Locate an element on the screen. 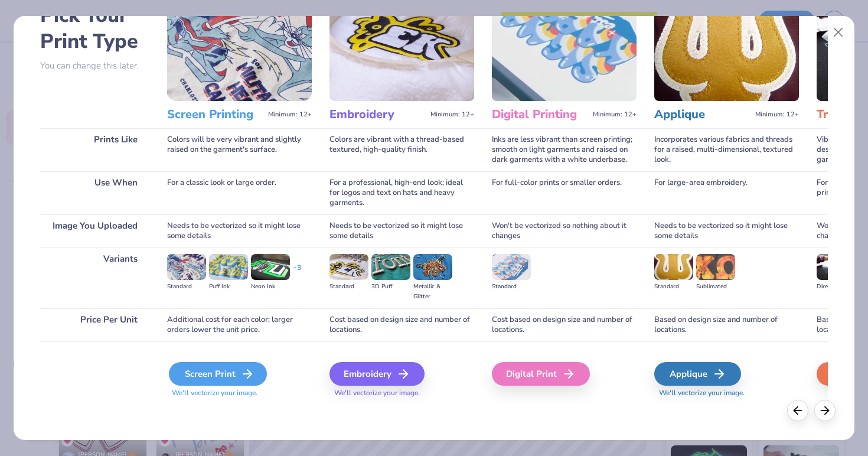  div: For large-area embroidery. is located at coordinates (726, 192).